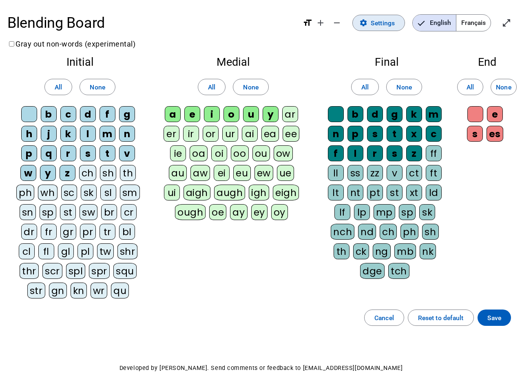 This screenshot has width=522, height=392. Describe the element at coordinates (28, 212) in the screenshot. I see `div: sn` at that location.